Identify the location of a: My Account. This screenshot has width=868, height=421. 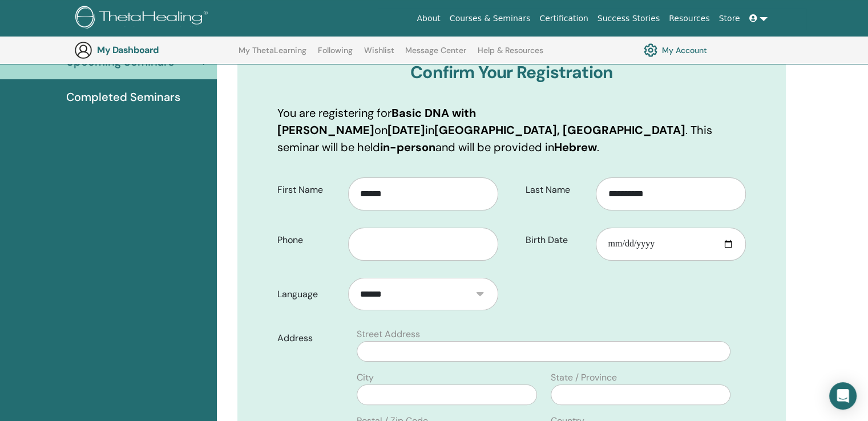
(675, 50).